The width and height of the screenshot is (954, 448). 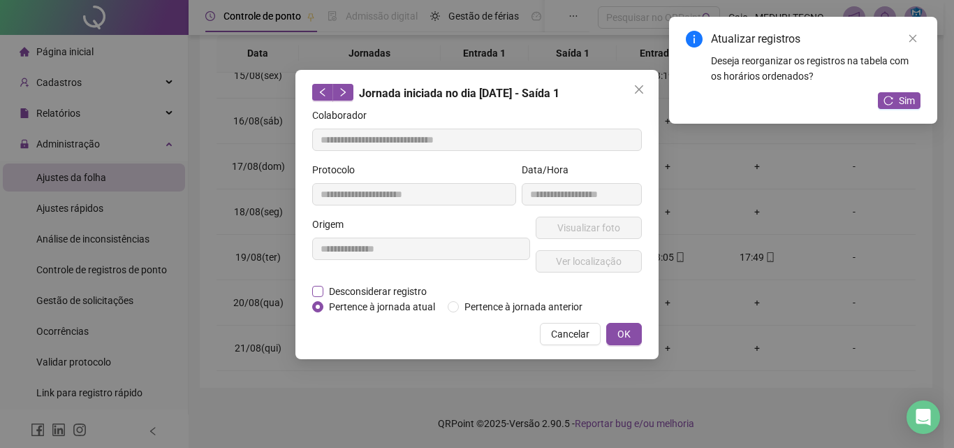 I want to click on label: Protocolo, so click(x=338, y=170).